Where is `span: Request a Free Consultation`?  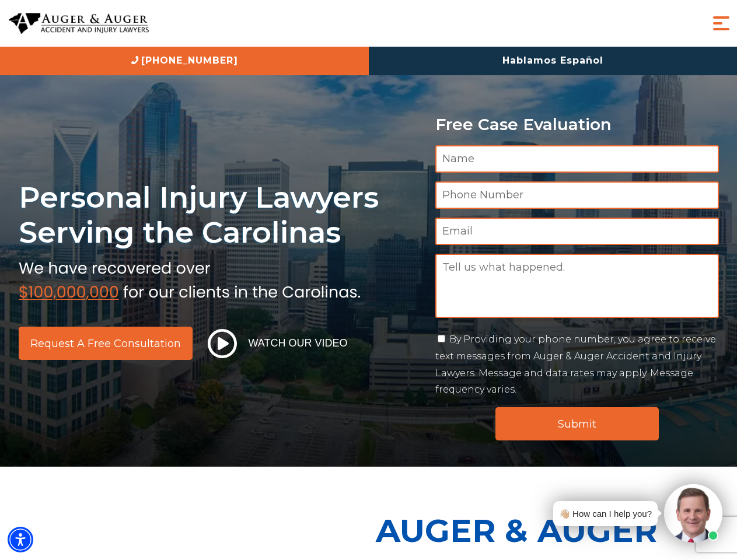
span: Request a Free Consultation is located at coordinates (106, 343).